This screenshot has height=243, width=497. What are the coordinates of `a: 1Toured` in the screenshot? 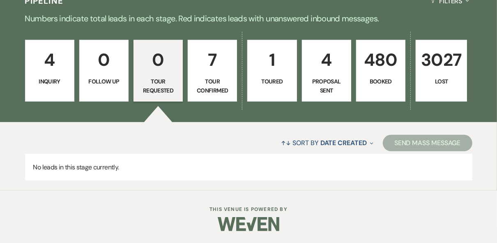 It's located at (272, 71).